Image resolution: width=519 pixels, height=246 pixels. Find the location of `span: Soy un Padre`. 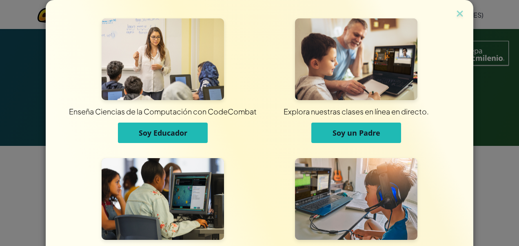

span: Soy un Padre is located at coordinates (356, 133).